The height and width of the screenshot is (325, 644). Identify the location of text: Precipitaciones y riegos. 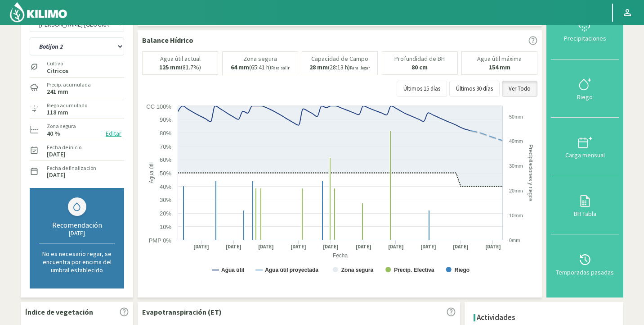
(530, 172).